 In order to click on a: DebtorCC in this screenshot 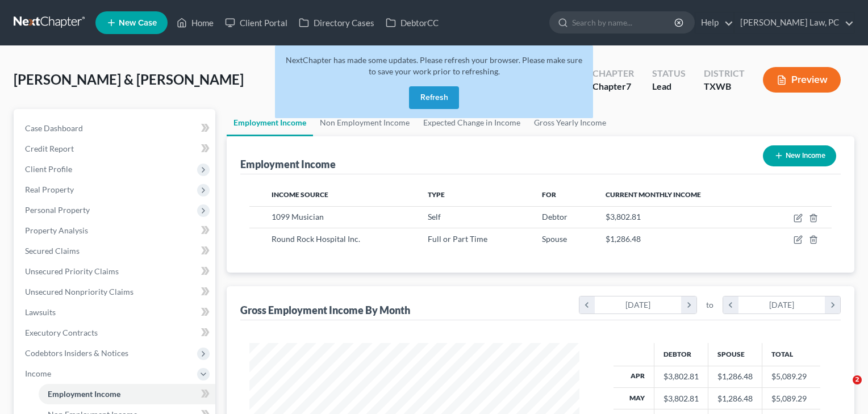, I will do `click(412, 22)`.